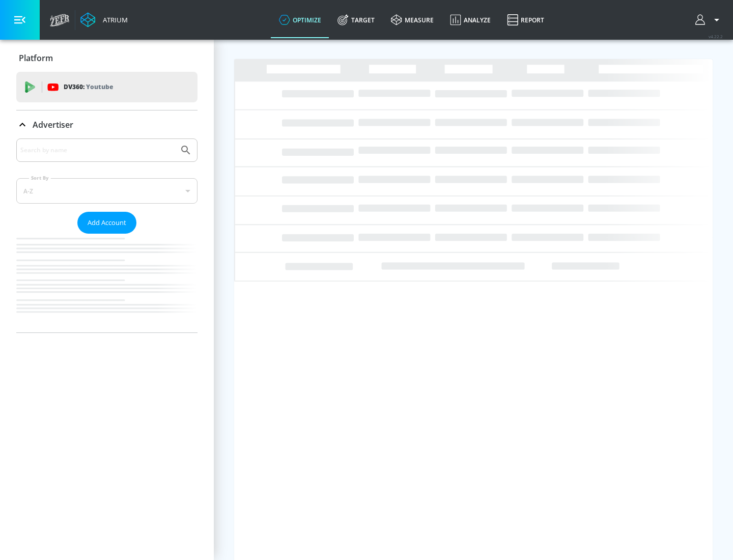 This screenshot has width=733, height=560. Describe the element at coordinates (97, 150) in the screenshot. I see `input: Search by name` at that location.